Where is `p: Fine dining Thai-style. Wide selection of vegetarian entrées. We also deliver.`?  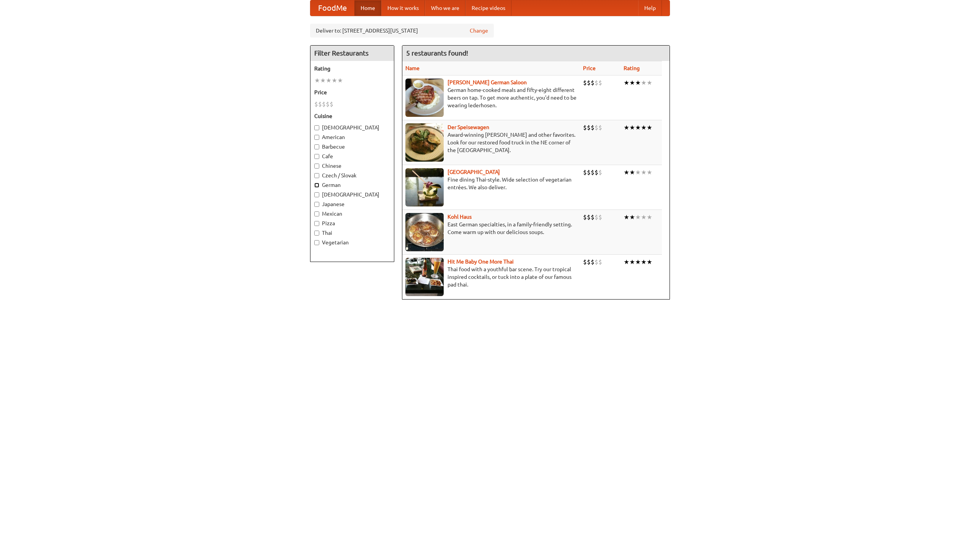 p: Fine dining Thai-style. Wide selection of vegetarian entrées. We also deliver. is located at coordinates (491, 183).